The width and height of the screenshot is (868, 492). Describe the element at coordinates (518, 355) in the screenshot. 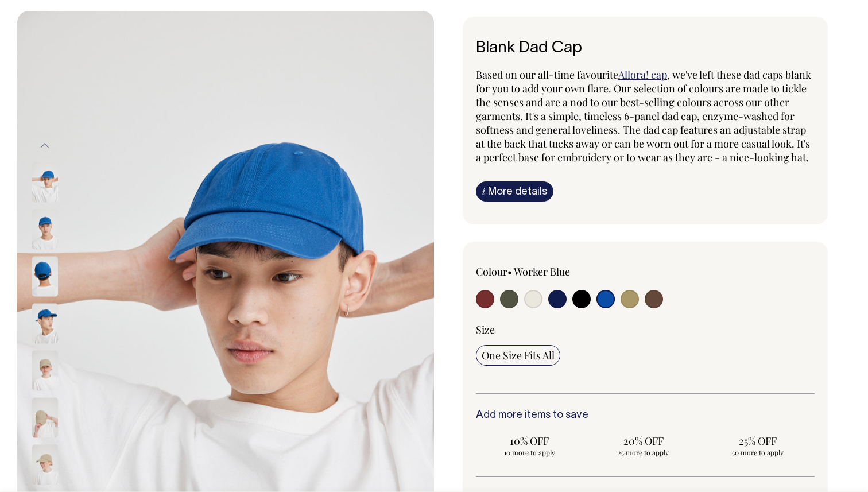

I see `input: One Size Fits All` at that location.